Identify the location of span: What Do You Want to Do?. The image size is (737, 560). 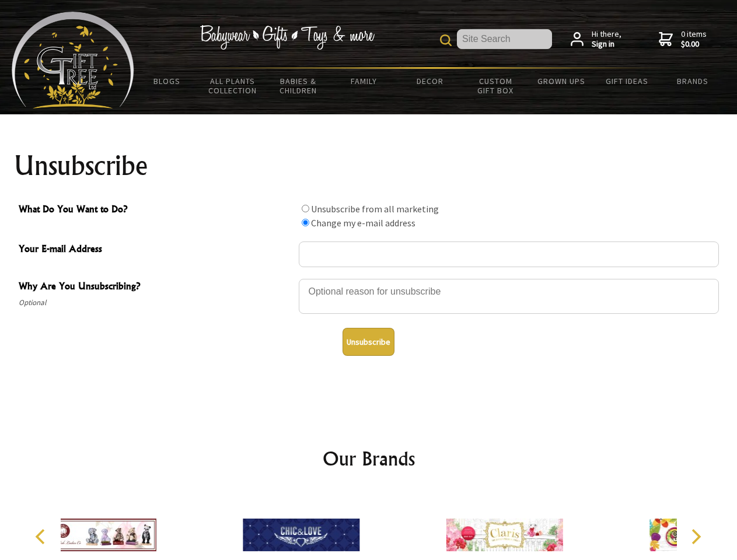
(156, 210).